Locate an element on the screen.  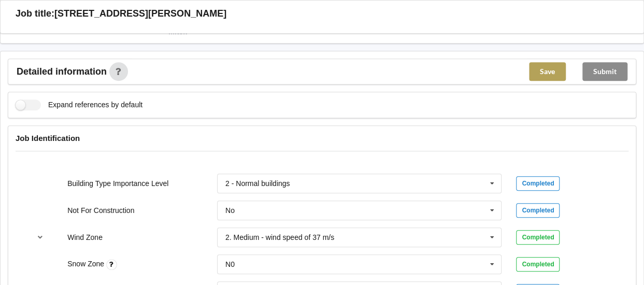
div: N0 is located at coordinates (230, 264).